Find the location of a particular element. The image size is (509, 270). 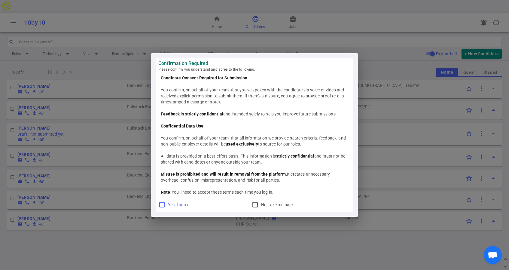

b: used exclusively is located at coordinates (242, 144).